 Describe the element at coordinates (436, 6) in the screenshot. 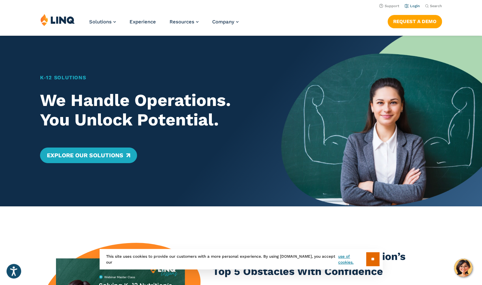

I see `span: Search` at that location.